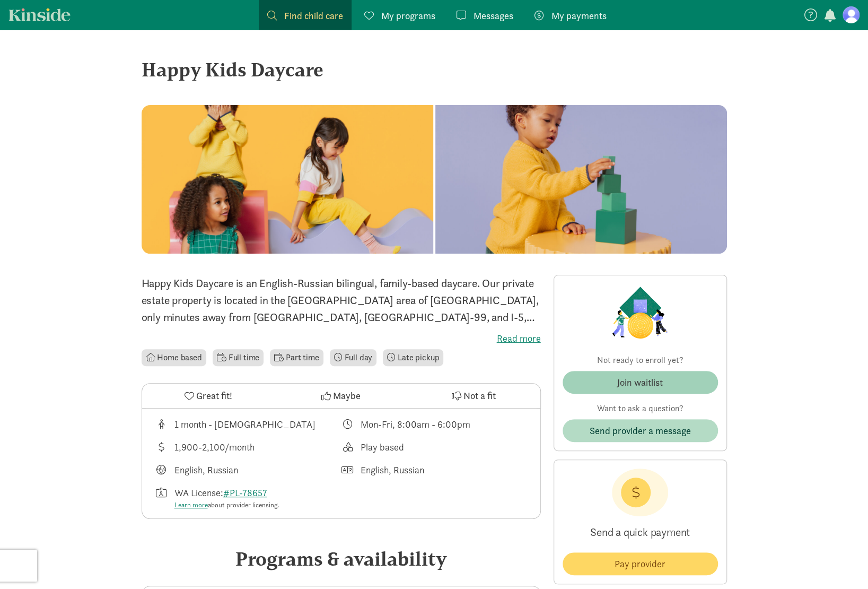 Image resolution: width=868 pixels, height=589 pixels. What do you see at coordinates (214, 447) in the screenshot?
I see `div: 1,900-2,100/month` at bounding box center [214, 447].